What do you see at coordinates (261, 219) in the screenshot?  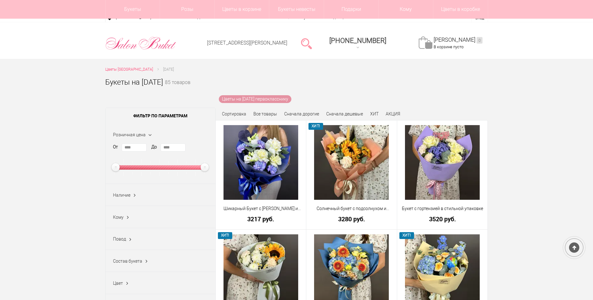 I see `a: 3217 руб.` at bounding box center [261, 219].